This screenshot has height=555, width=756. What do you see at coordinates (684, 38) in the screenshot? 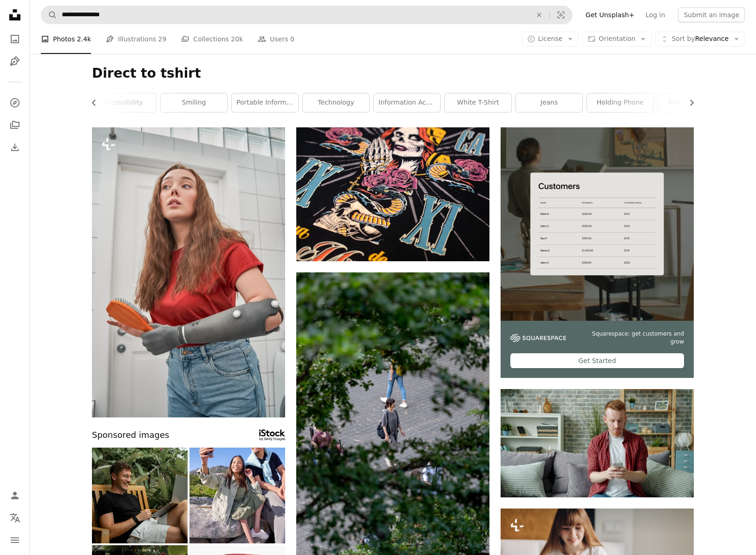
I see `span: Sort by` at bounding box center [684, 38].